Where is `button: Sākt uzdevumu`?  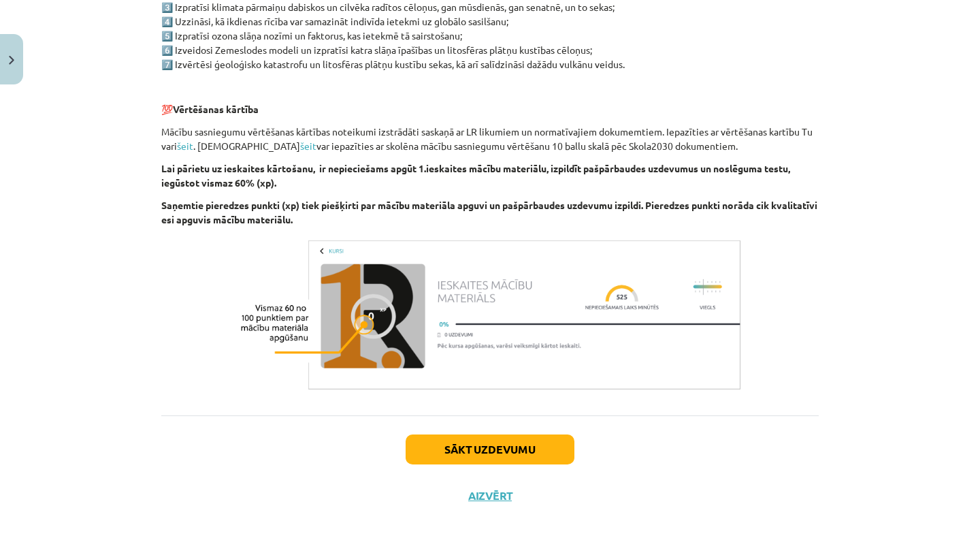 button: Sākt uzdevumu is located at coordinates (490, 449).